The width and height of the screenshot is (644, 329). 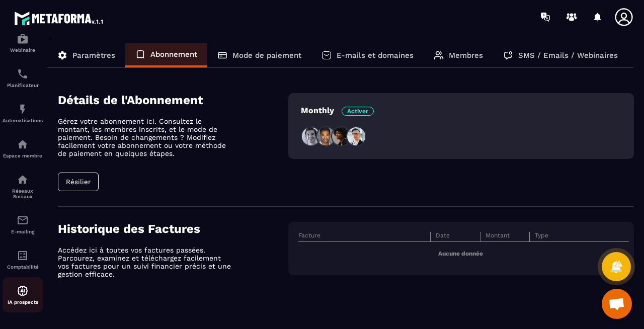 What do you see at coordinates (568, 55) in the screenshot?
I see `p: SMS / Emails / Webinaires` at bounding box center [568, 55].